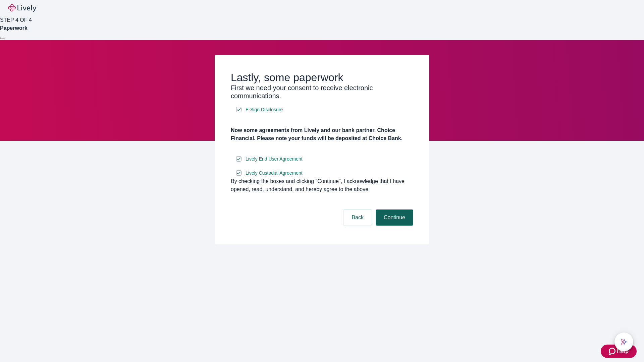  I want to click on img: Lively, so click(22, 8).